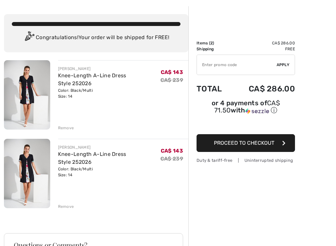  What do you see at coordinates (244, 143) in the screenshot?
I see `span: Proceed to Checkout` at bounding box center [244, 143].